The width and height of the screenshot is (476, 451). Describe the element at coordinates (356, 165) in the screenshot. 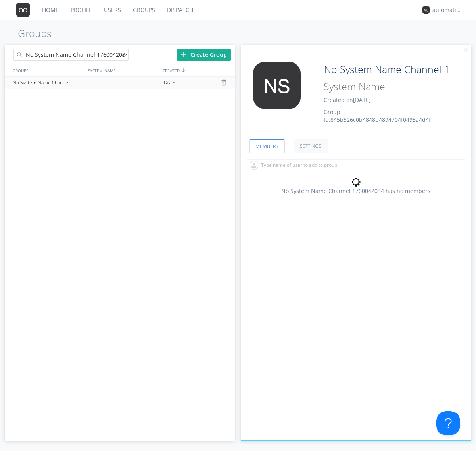

I see `input: Type name of user to add to group` at that location.